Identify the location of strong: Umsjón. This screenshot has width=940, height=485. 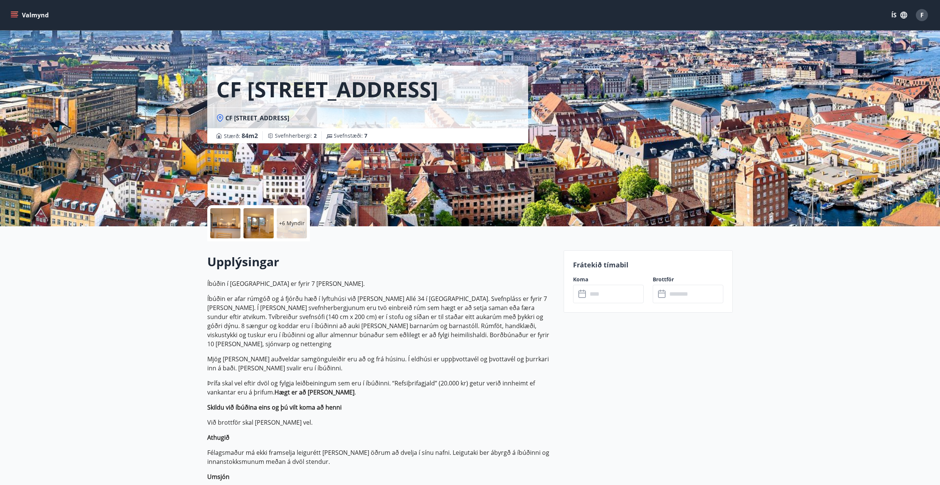
(218, 477).